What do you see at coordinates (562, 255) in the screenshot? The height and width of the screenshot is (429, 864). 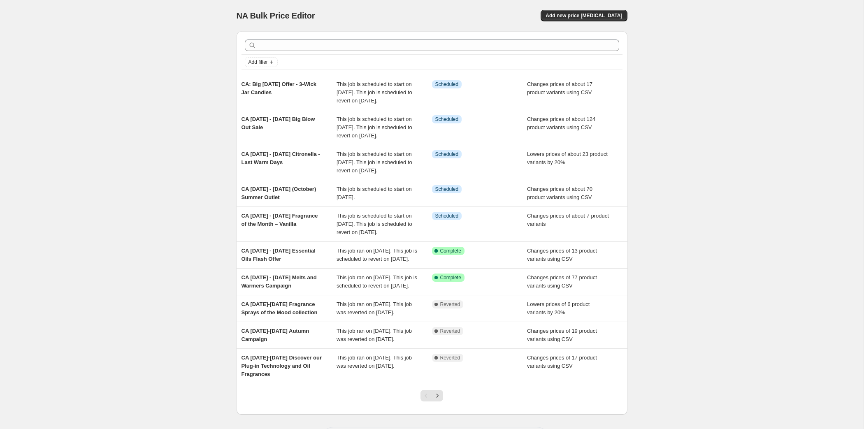 I see `span: Changes prices of 13 product variants using CSV` at bounding box center [562, 255].